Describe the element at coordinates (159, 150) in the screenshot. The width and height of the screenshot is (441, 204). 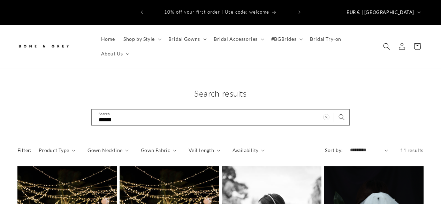
I see `summary: Gown Fabric (0 selected)` at that location.